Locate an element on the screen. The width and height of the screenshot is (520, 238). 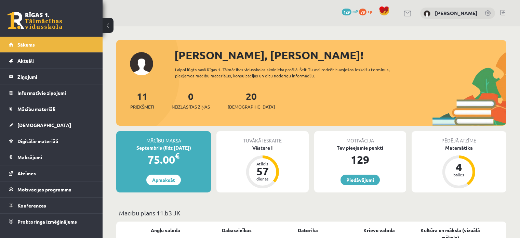
a: Angļu valoda is located at coordinates (165, 230).